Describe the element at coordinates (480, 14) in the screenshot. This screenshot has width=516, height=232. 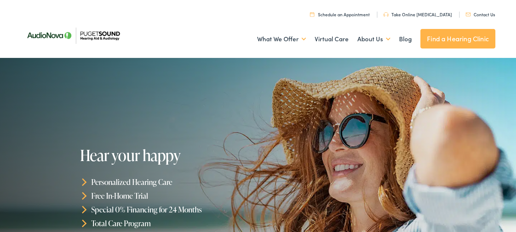
I see `a: Contact Us` at that location.